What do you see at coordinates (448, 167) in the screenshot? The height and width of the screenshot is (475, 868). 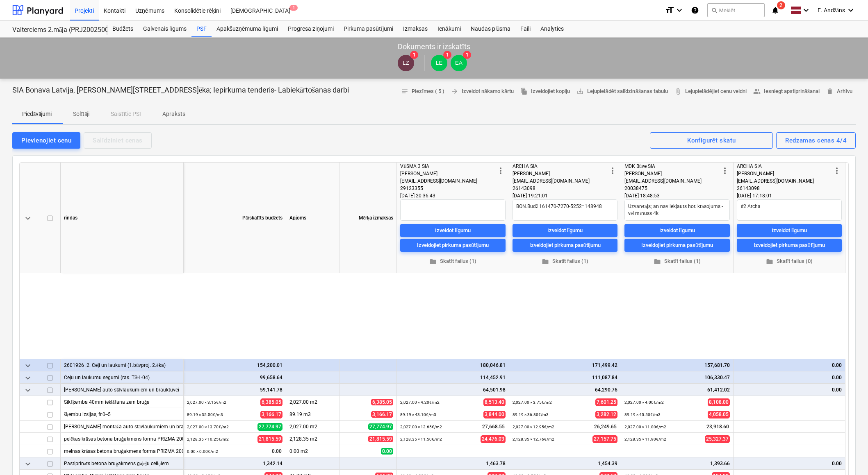 I see `div: VĒSMA 3 SIA` at bounding box center [448, 167].